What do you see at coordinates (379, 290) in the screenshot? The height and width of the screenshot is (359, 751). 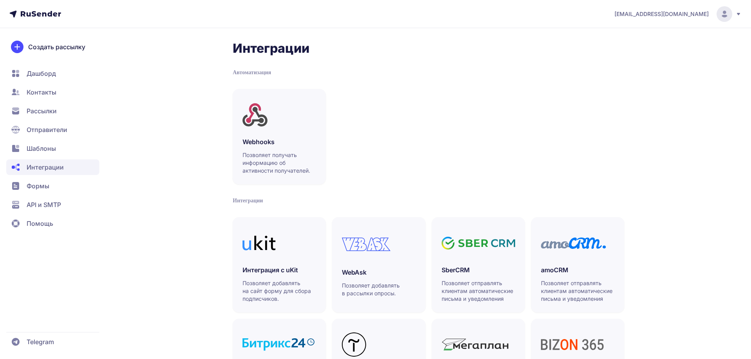 I see `p: Позволяет добавлять в рассылки опросы.` at bounding box center [379, 290].